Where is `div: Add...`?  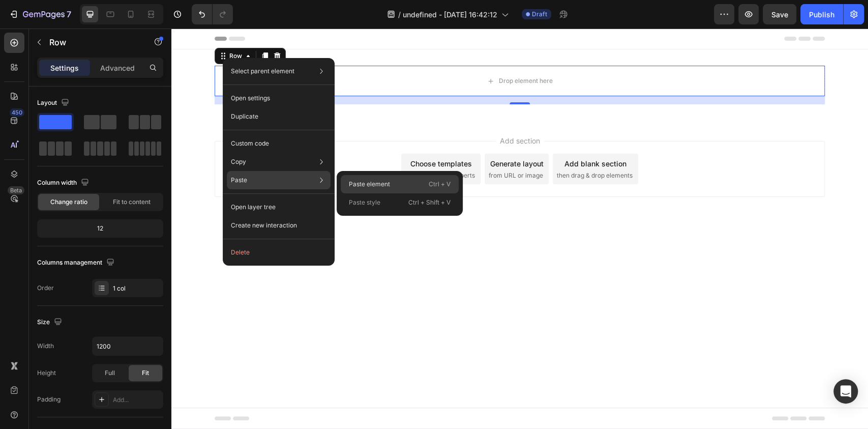
div: Add... is located at coordinates (137, 400).